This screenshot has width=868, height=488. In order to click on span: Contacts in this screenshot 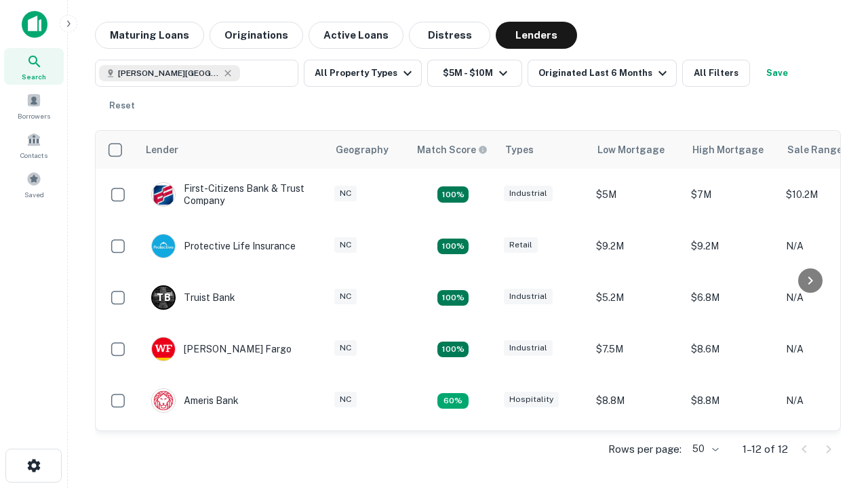, I will do `click(34, 155)`.